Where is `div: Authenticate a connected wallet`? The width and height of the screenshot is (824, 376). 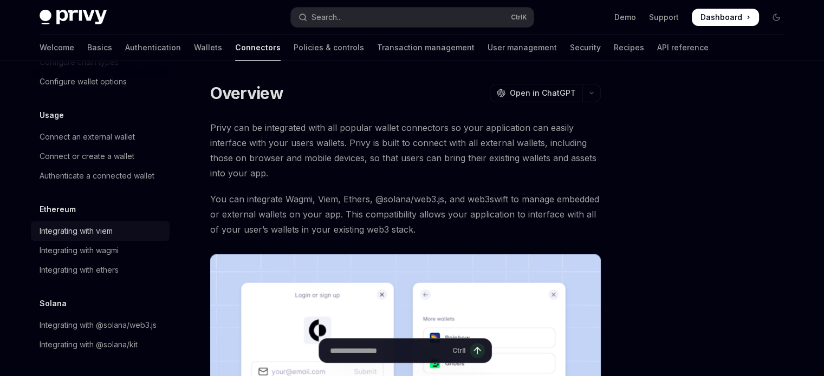
div: Authenticate a connected wallet is located at coordinates (97, 176).